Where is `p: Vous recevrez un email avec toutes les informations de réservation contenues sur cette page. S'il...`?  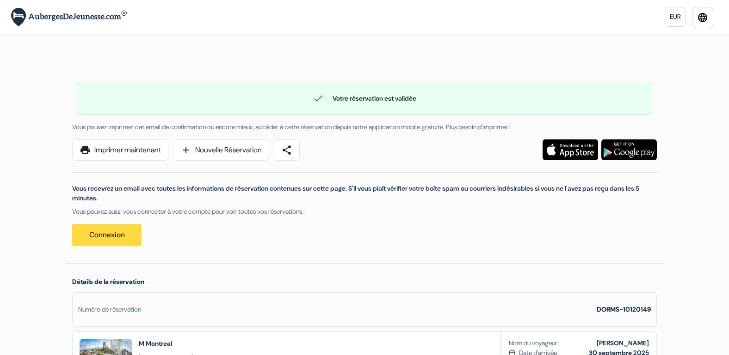 p: Vous recevrez un email avec toutes les informations de réservation contenues sur cette page. S'il... is located at coordinates (364, 194).